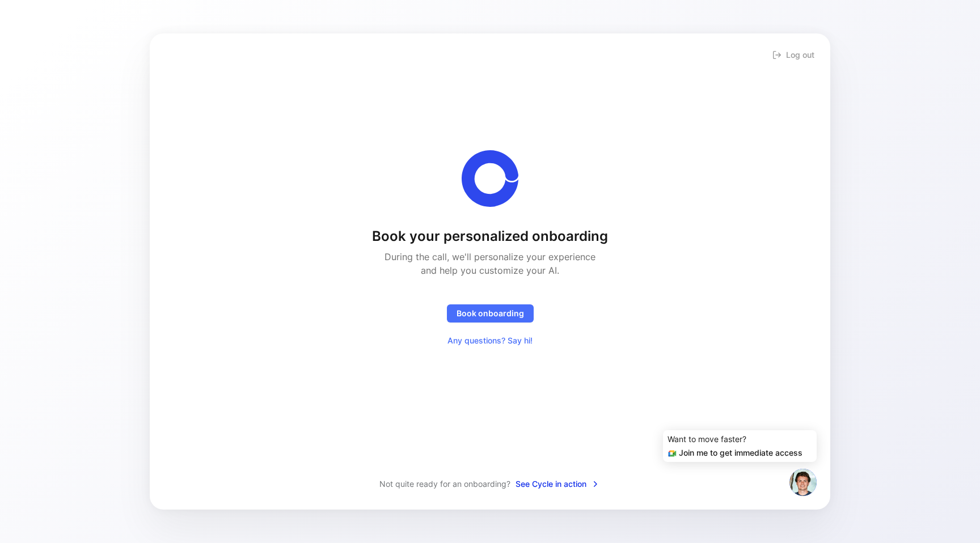 The image size is (980, 543). Describe the element at coordinates (490, 263) in the screenshot. I see `h2: During the call, we'll personalize your experience and help you customize your AI.` at that location.